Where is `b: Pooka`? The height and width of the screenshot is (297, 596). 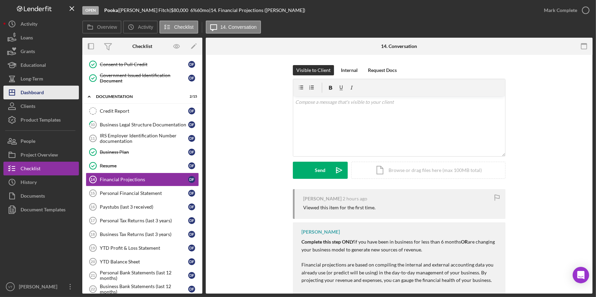 b: Pooka is located at coordinates (111, 10).